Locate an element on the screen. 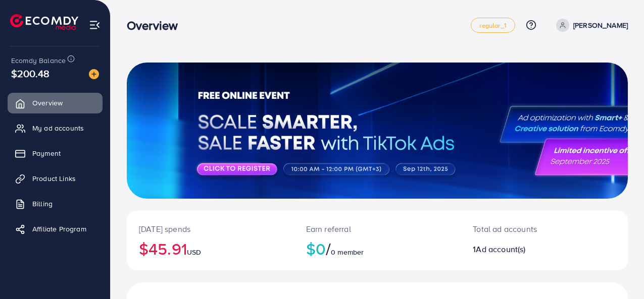  span: My ad accounts is located at coordinates (58, 128).